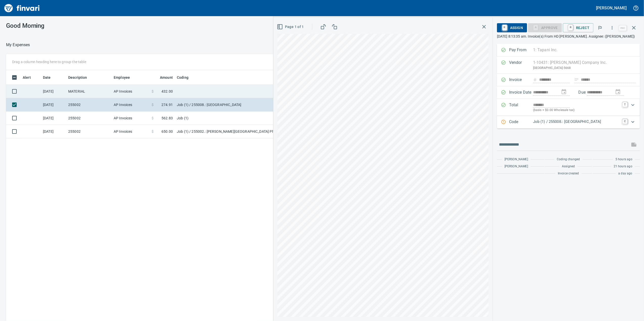  Describe the element at coordinates (167, 132) in the screenshot. I see `span: 650.00` at that location.